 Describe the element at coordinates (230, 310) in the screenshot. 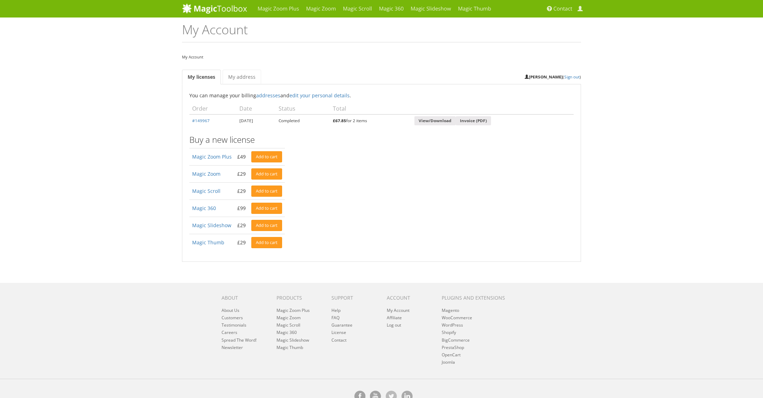

I see `a: About Us` at that location.